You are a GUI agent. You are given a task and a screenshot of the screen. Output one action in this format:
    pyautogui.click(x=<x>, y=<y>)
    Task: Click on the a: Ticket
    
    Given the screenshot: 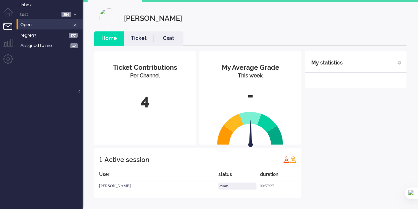 What is the action you would take?
    pyautogui.click(x=139, y=38)
    